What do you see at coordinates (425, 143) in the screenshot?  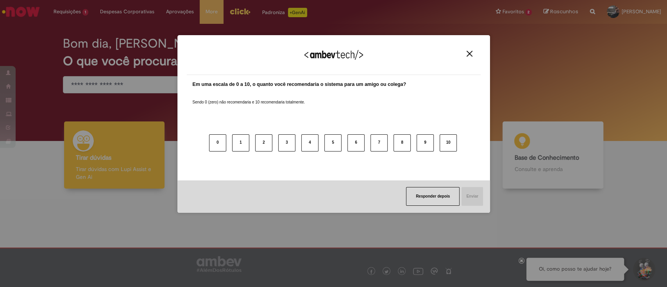 I see `button: 9` at bounding box center [425, 143].